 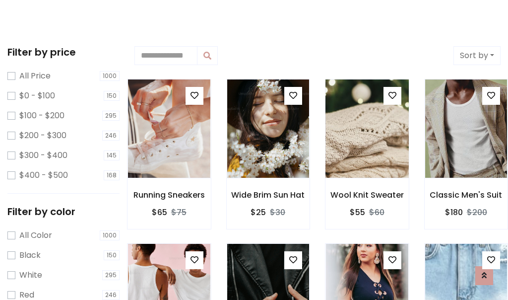 What do you see at coordinates (30, 255) in the screenshot?
I see `label: Black` at bounding box center [30, 255].